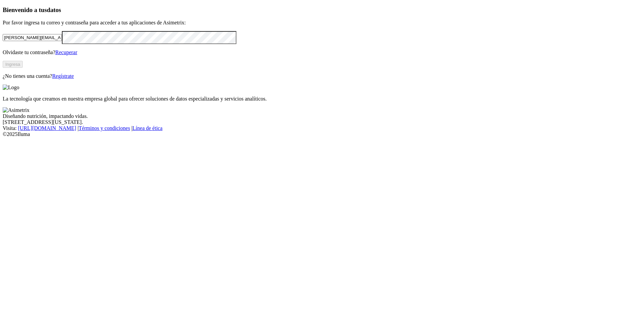  Describe the element at coordinates (54, 10) in the screenshot. I see `span: datos` at that location.